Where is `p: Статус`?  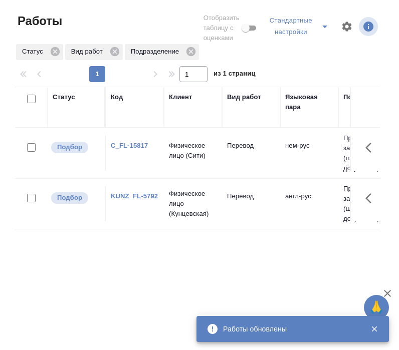
p: Статус is located at coordinates (34, 52).